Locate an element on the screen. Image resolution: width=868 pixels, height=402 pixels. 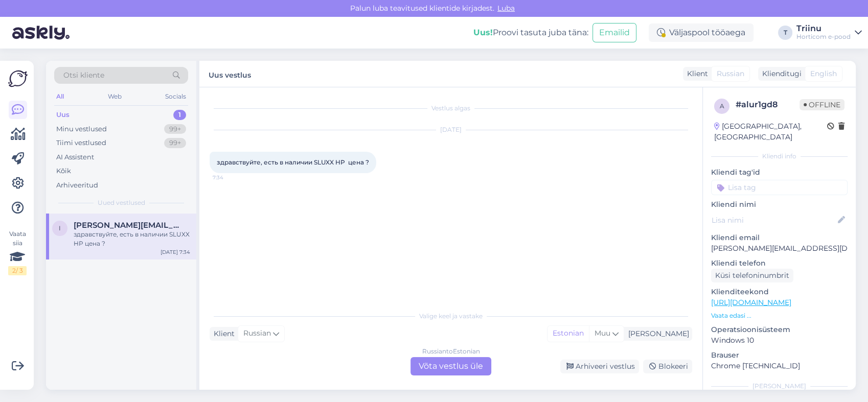
p: Kliendi telefon is located at coordinates (779, 263).